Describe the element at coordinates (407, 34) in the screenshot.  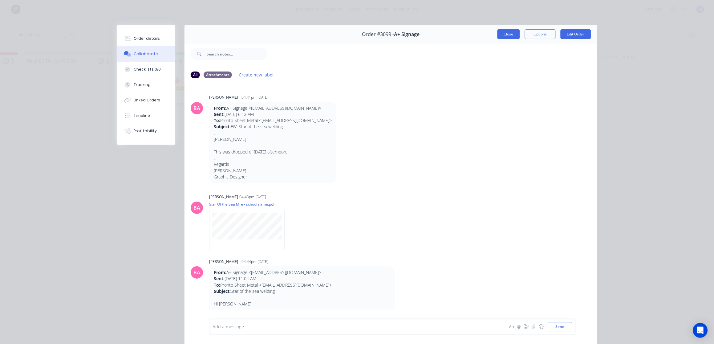
I see `span: A+ Signage` at that location.